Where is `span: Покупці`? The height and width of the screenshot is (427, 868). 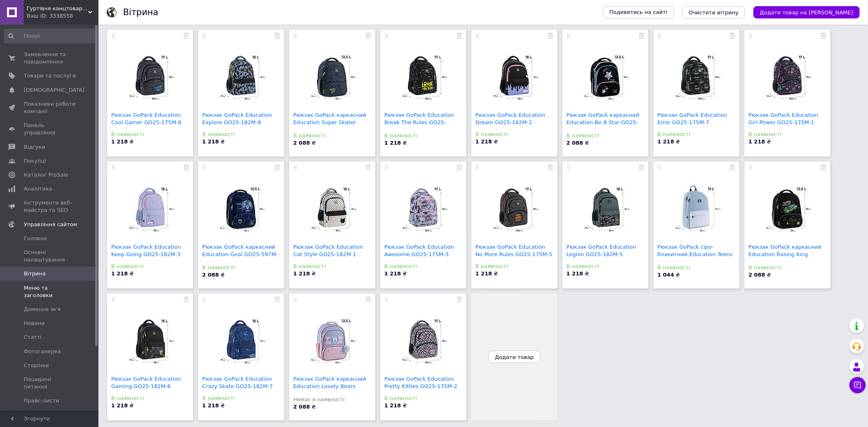 span: Покупці is located at coordinates (35, 161).